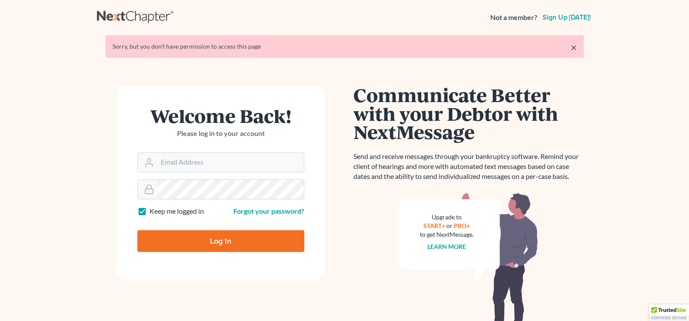 This screenshot has height=321, width=689. What do you see at coordinates (345, 47) in the screenshot?
I see `div: Sorry, but you don't have permission to access this page` at bounding box center [345, 47].